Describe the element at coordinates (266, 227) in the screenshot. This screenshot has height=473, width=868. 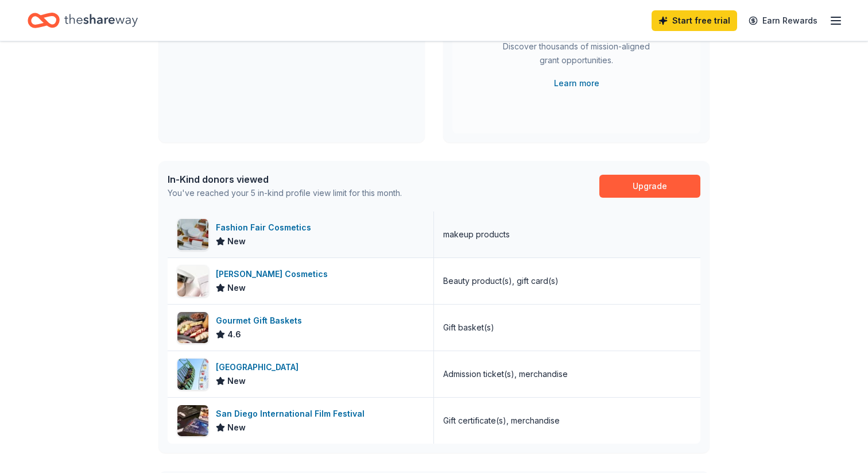
I see `div: Fashion Fair Cosmetics` at that location.